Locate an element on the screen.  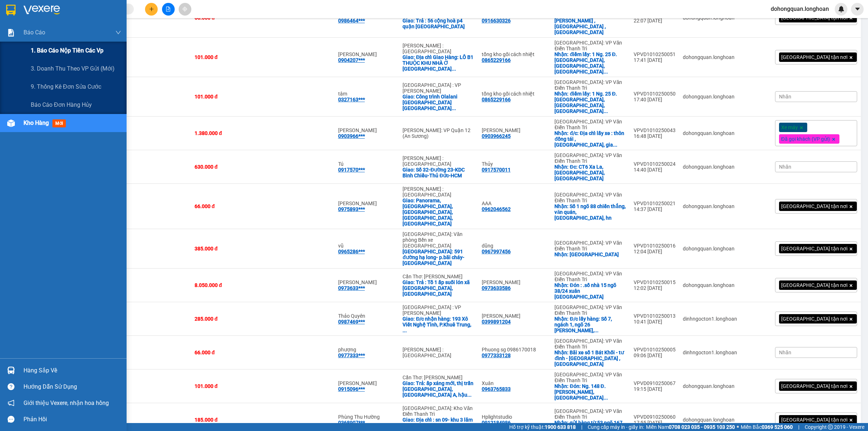
span: Báo cáo is located at coordinates (35, 32).